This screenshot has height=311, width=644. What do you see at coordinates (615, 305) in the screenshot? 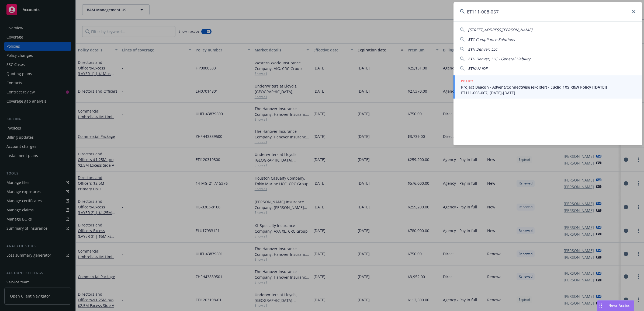
I see `button: Nova Assist` at bounding box center [615, 305].